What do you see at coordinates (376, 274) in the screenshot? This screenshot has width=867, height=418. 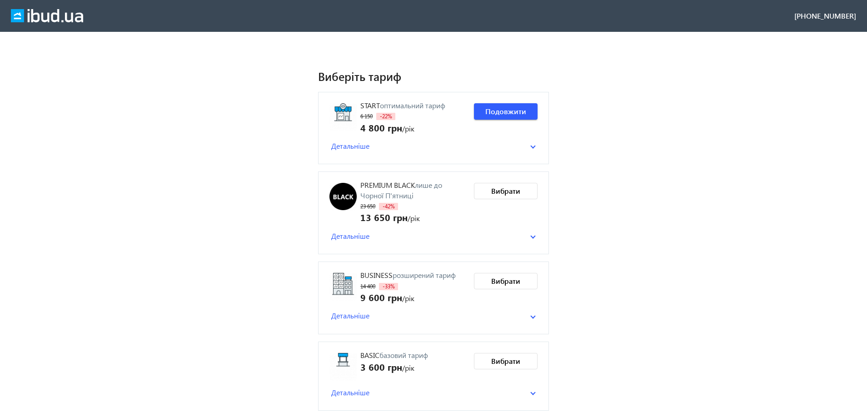 I see `span: Business` at bounding box center [376, 274].